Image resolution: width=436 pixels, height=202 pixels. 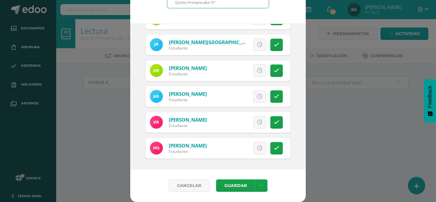 What do you see at coordinates (430, 101) in the screenshot?
I see `button: Feedback - Mostrar encuesta` at bounding box center [430, 101].